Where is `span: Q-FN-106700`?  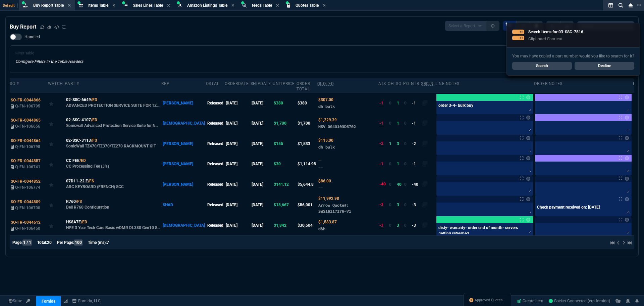
span: Q-FN-106700 is located at coordinates (28, 208).